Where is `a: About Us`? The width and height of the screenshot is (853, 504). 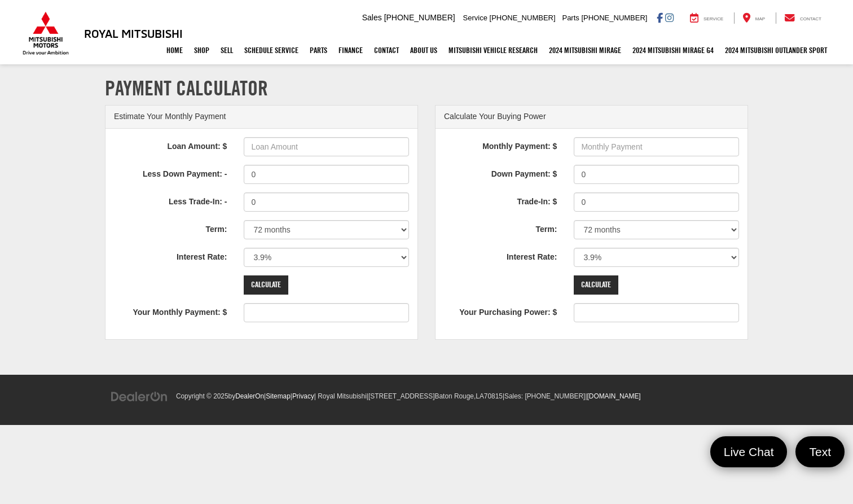
a: About Us is located at coordinates (424, 50).